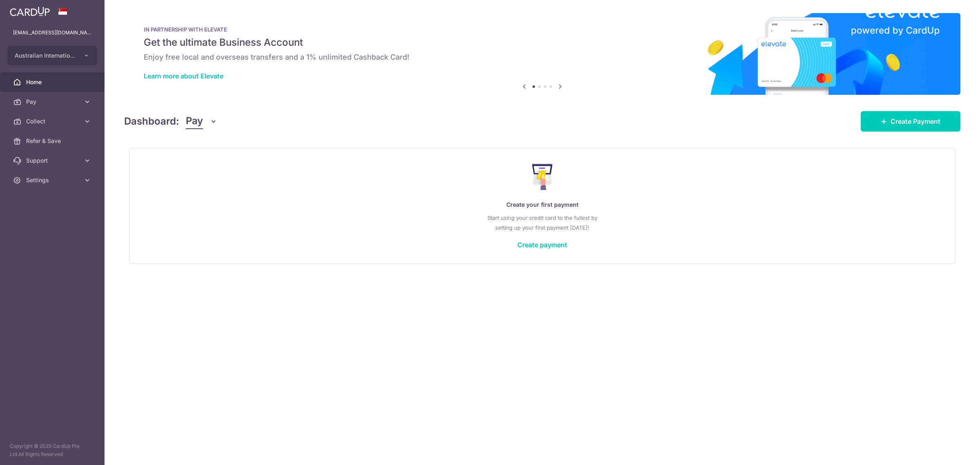 The image size is (980, 465). Describe the element at coordinates (542, 177) in the screenshot. I see `img: Make Payment` at that location.